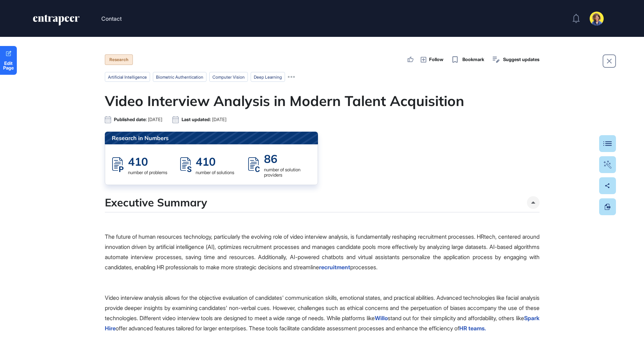 This screenshot has width=644, height=350. What do you see at coordinates (148, 172) in the screenshot?
I see `div: number of problems` at bounding box center [148, 172].